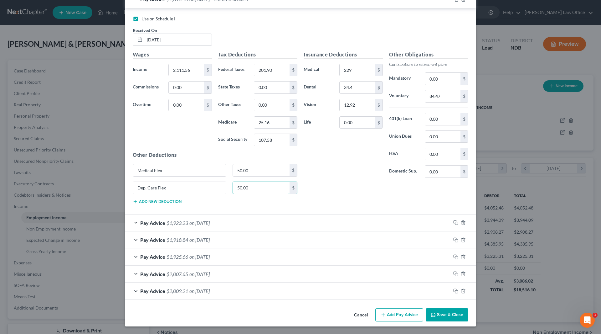 This screenshot has width=601, height=334. Describe the element at coordinates (177, 273) in the screenshot. I see `span: $2,007.65` at that location.